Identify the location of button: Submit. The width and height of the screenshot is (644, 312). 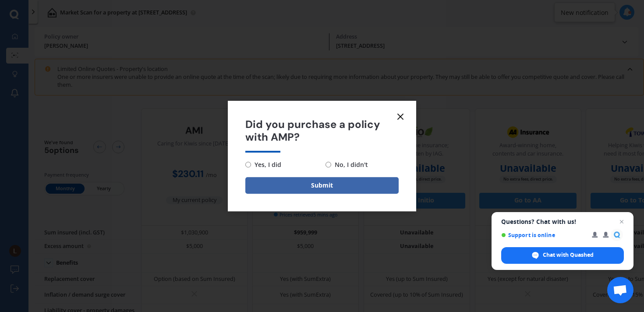
(322, 185).